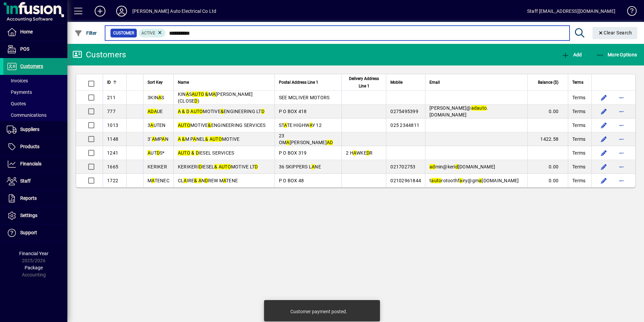 The width and height of the screenshot is (644, 322). Describe the element at coordinates (218, 166) in the screenshot. I see `span: KERIKERI IESEL MOTIVE LT` at that location.